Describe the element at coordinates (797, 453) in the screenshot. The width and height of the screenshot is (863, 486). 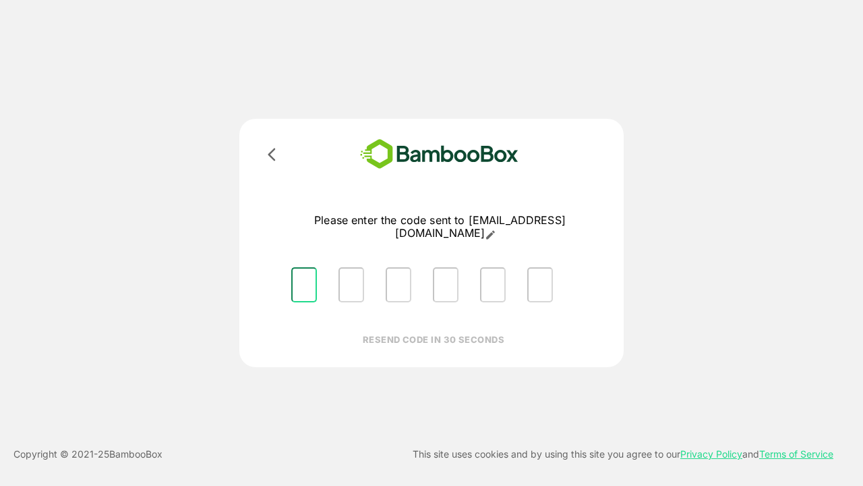
I see `a: Terms of Service` at that location.